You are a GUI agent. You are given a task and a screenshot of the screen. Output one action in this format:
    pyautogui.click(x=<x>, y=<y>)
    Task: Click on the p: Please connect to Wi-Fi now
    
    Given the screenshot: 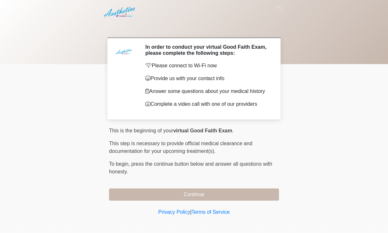 What is the action you would take?
    pyautogui.click(x=207, y=66)
    